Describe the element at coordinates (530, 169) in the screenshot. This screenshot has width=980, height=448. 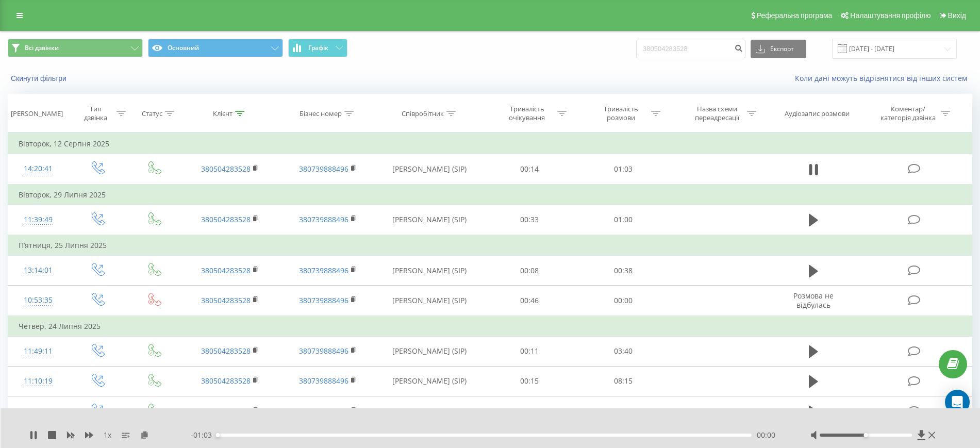
I see `td: 00:14` at that location.